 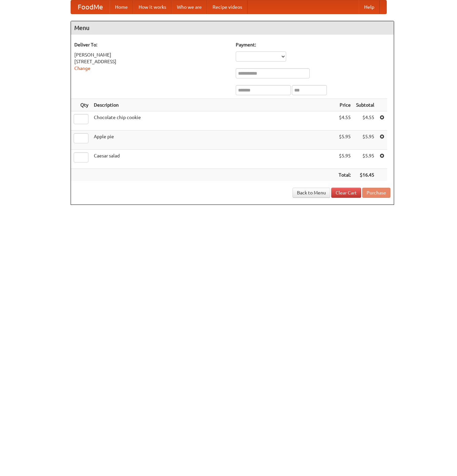 What do you see at coordinates (190, 7) in the screenshot?
I see `a: Who we are` at bounding box center [190, 7].